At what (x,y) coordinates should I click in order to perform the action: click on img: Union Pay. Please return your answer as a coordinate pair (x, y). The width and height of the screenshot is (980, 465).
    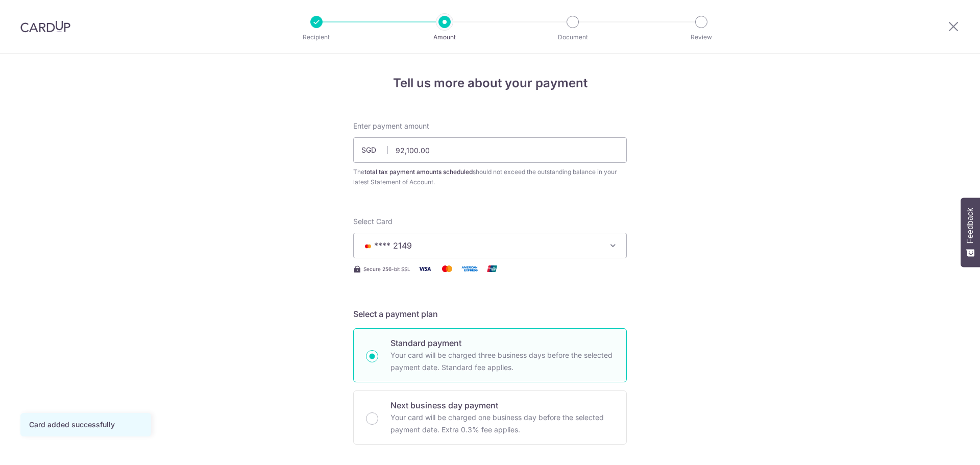
    Looking at the image, I should click on (492, 269).